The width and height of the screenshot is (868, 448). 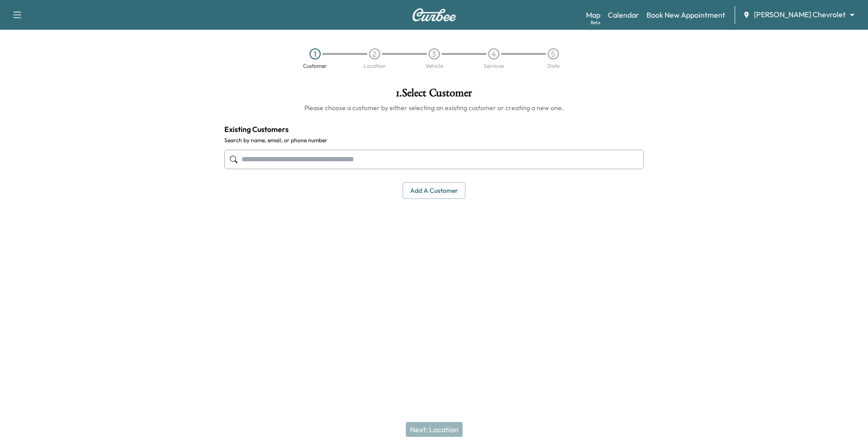 I want to click on div: Customer, so click(x=315, y=66).